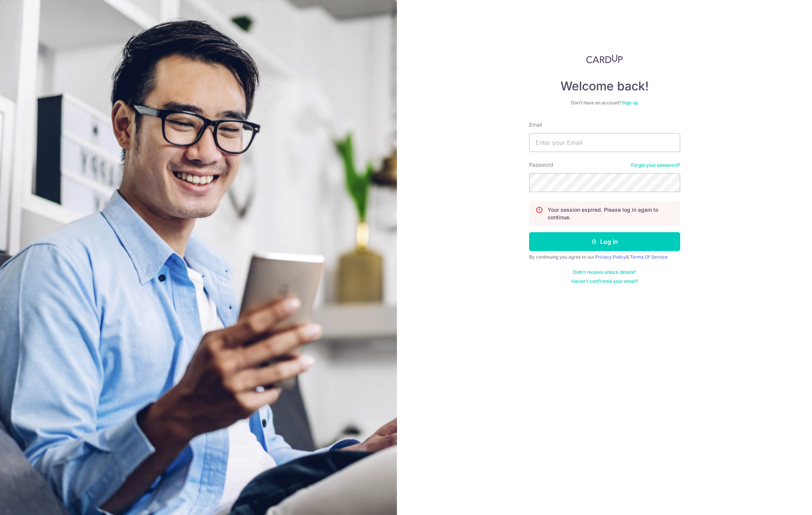 The image size is (812, 515). Describe the element at coordinates (604, 272) in the screenshot. I see `a: Didn't receive unlock details?` at that location.